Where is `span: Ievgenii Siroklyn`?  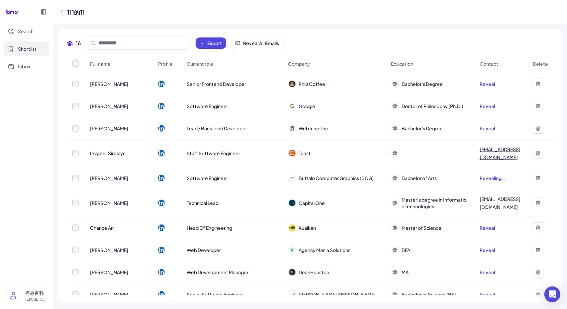 span: Ievgenii Siroklyn is located at coordinates (108, 153).